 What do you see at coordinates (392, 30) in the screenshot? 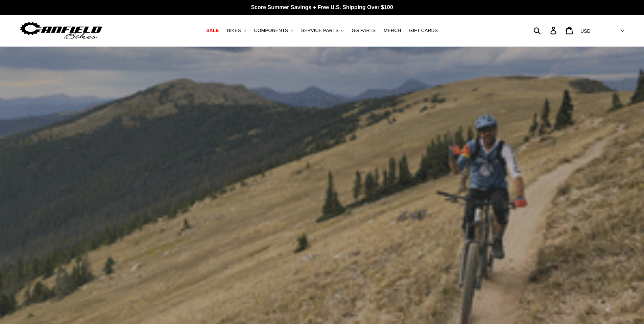
I see `span: MERCH` at bounding box center [392, 30].